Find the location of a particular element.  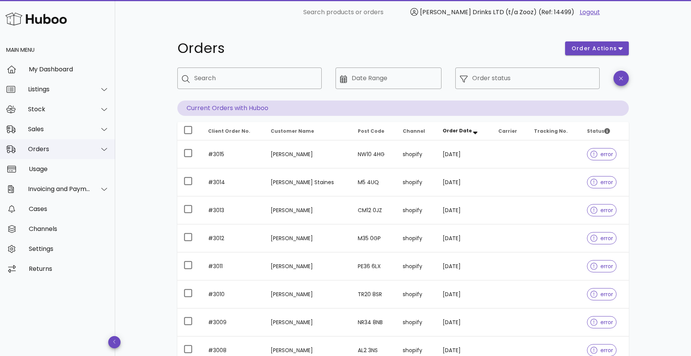

td: #3009 is located at coordinates (233, 322).